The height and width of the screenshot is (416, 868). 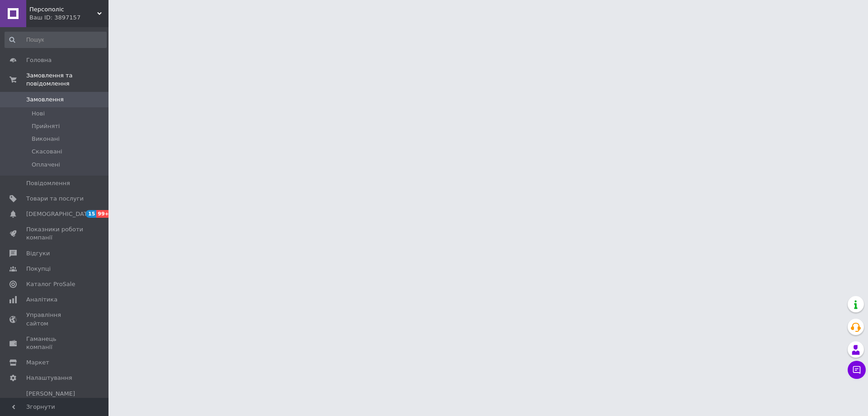 What do you see at coordinates (55, 234) in the screenshot?
I see `span: Показники роботи компанії` at bounding box center [55, 234].